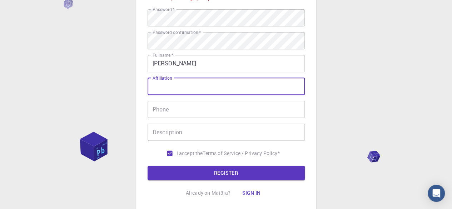  I want to click on label: Password, so click(163, 9).